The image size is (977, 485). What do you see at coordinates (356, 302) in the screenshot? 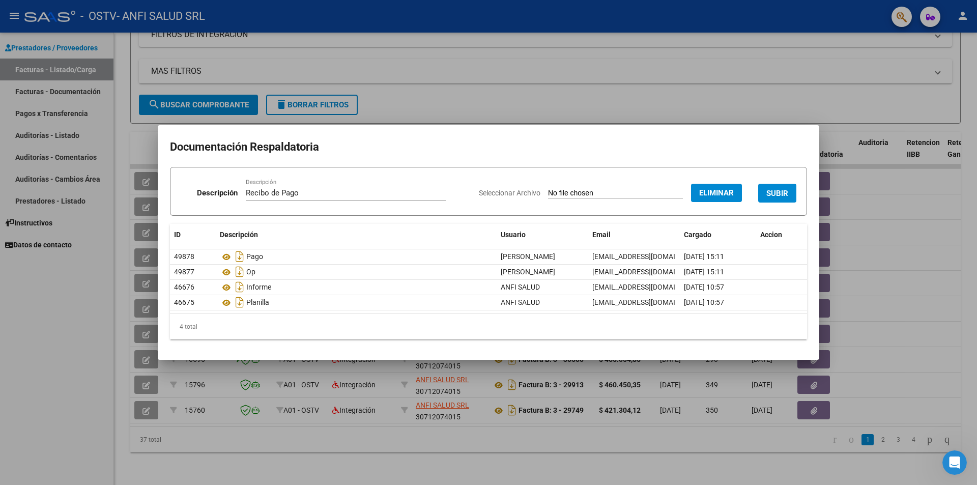
I see `div: Planilla` at bounding box center [356, 302].